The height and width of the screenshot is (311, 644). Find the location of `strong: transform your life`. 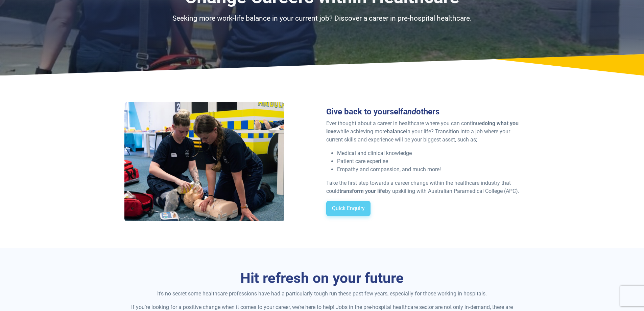

strong: transform your life is located at coordinates (362, 191).